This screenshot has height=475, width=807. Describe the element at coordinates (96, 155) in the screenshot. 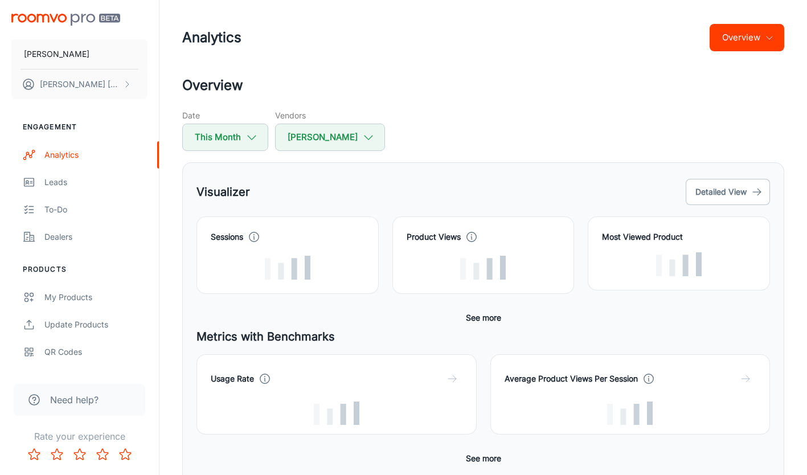

I see `div: Analytics` at that location.